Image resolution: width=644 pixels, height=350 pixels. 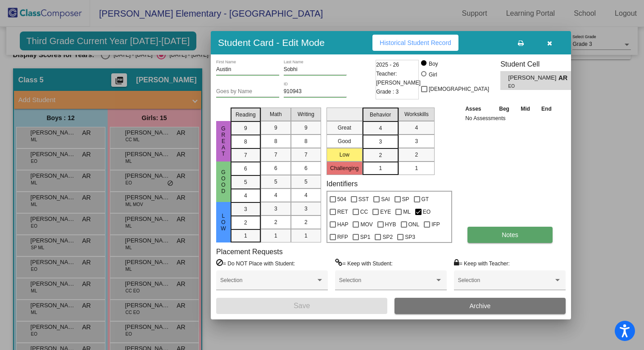 I want to click on span: Notes, so click(x=510, y=235).